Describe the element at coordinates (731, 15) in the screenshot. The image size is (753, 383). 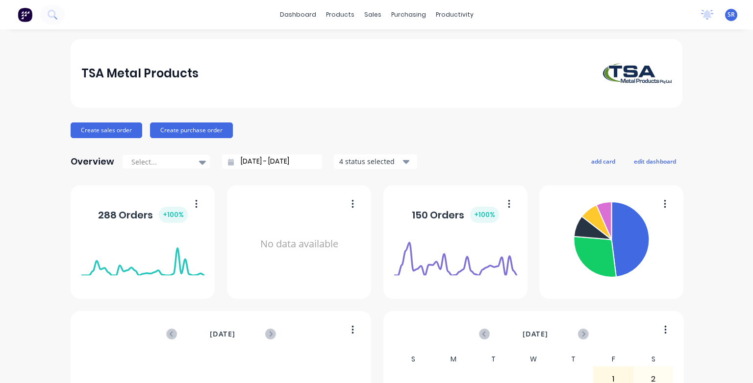
I see `span: SR` at that location.